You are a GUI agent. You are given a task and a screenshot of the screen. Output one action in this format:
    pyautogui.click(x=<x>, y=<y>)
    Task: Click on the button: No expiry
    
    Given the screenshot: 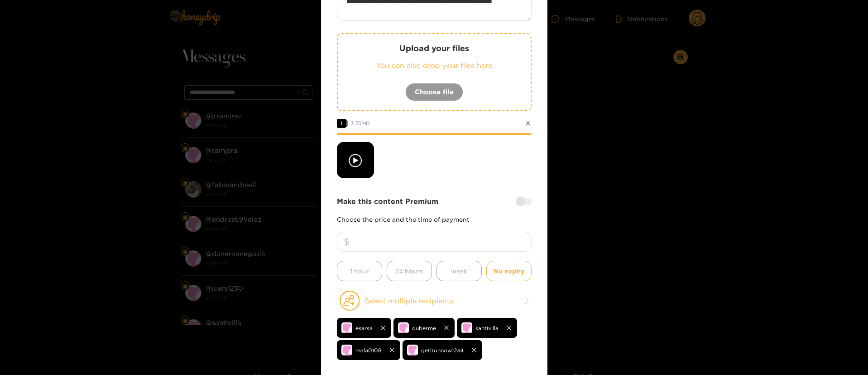 What is the action you would take?
    pyautogui.click(x=509, y=270)
    